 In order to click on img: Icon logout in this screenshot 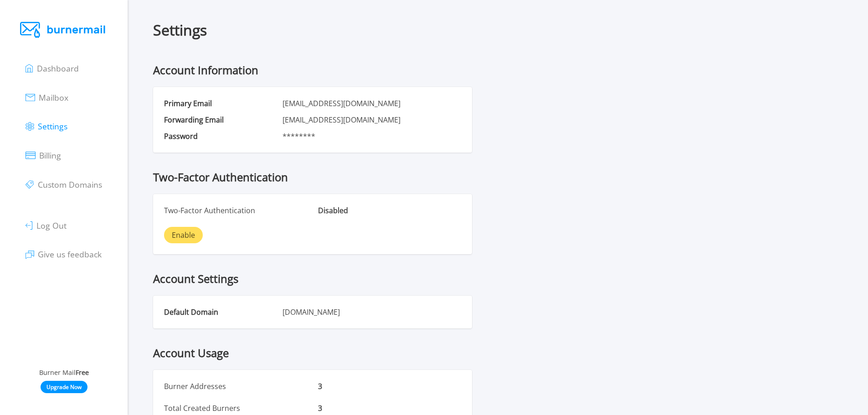, I will do `click(29, 225)`.